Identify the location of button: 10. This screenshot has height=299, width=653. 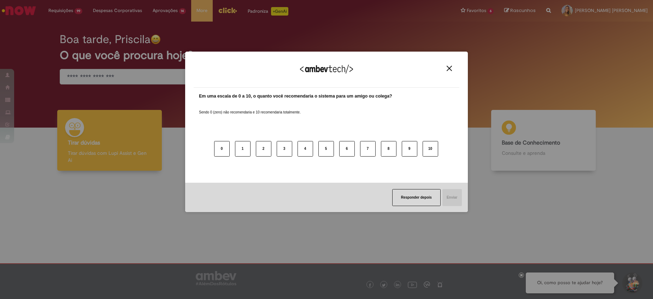
(430, 149).